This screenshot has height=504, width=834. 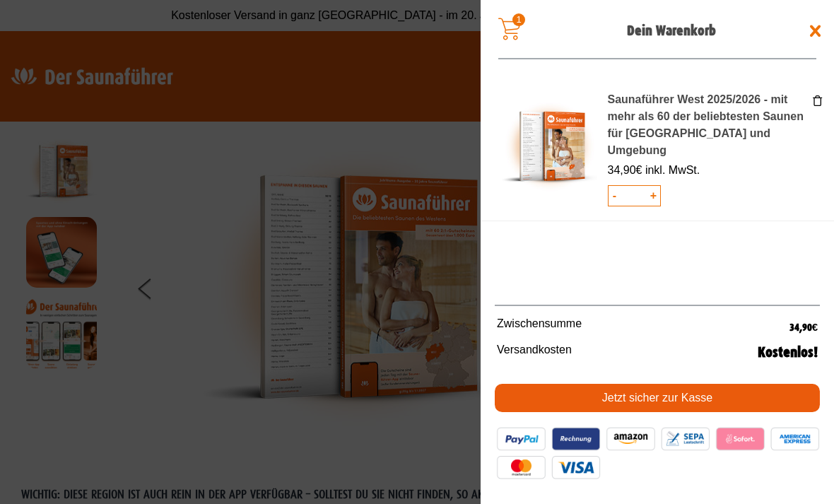 What do you see at coordinates (643, 326) in the screenshot?
I see `span: Zwischensumme` at bounding box center [643, 326].